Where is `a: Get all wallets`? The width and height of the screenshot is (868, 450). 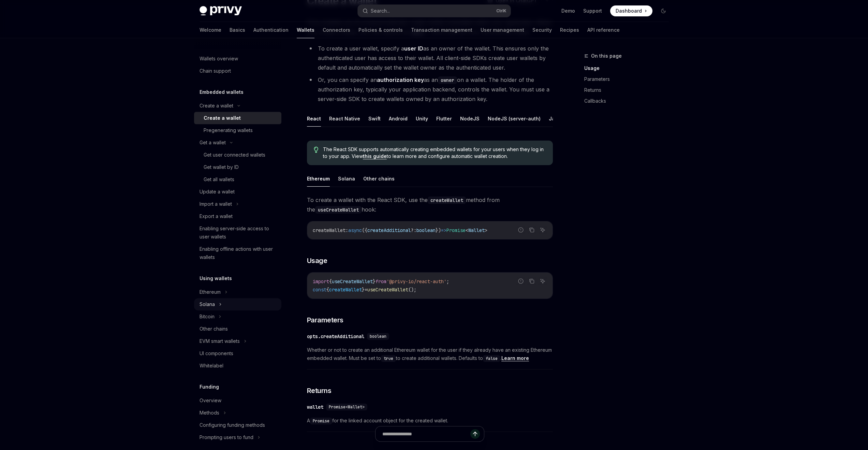
a: Get all wallets is located at coordinates (237, 180).